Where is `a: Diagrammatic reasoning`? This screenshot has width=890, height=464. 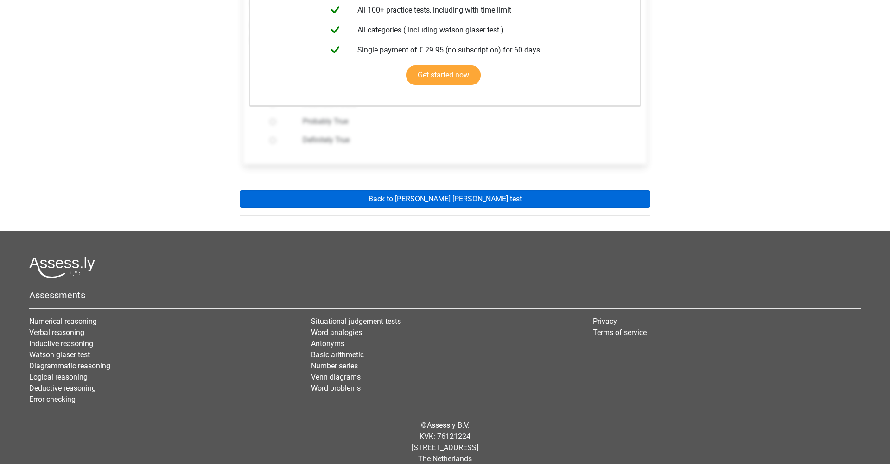 a: Diagrammatic reasoning is located at coordinates (70, 365).